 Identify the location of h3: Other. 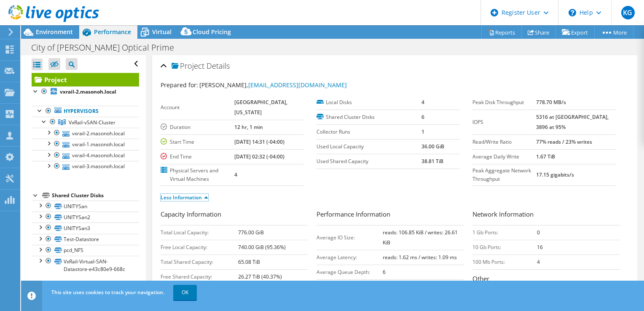
(546, 279).